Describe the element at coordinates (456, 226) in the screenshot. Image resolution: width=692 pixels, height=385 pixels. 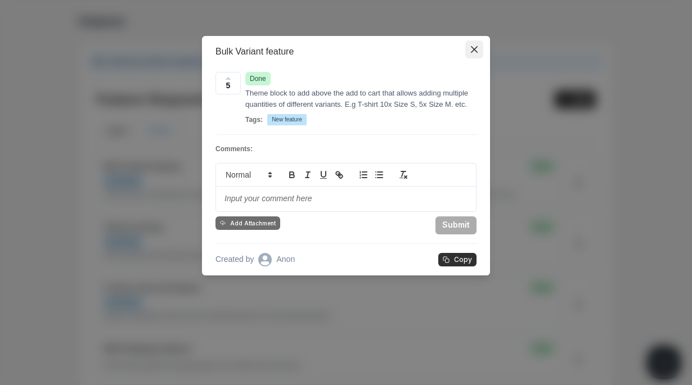
I see `button: Submit` at that location.